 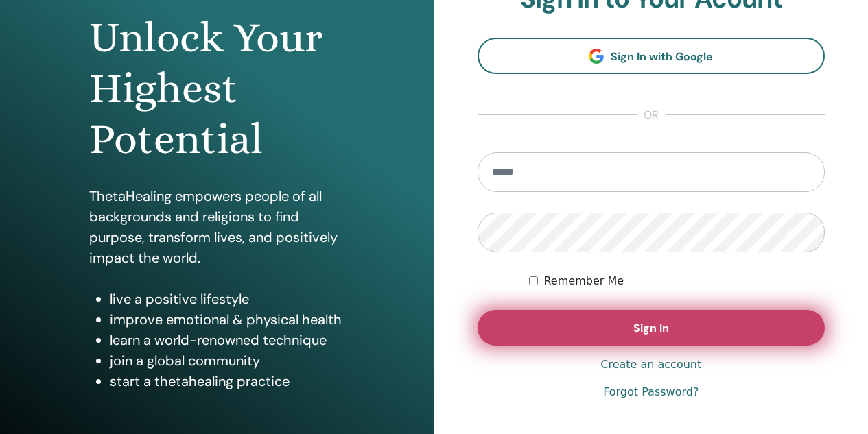 What do you see at coordinates (227, 382) in the screenshot?
I see `li: start a thetahealing practice` at bounding box center [227, 382].